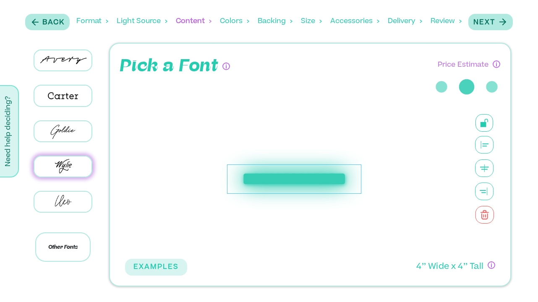 The height and width of the screenshot is (302, 538). Describe the element at coordinates (405, 21) in the screenshot. I see `div: Delivery` at that location.